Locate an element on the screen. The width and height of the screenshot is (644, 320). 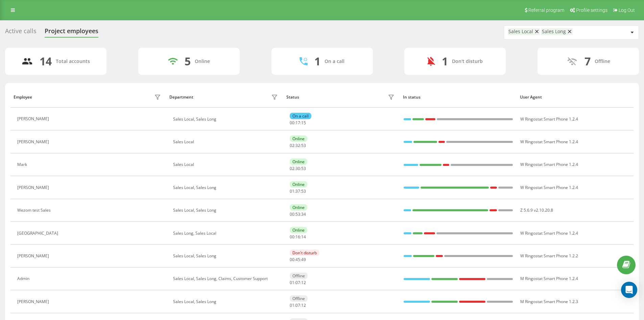
span: 45 is located at coordinates (298, 259).